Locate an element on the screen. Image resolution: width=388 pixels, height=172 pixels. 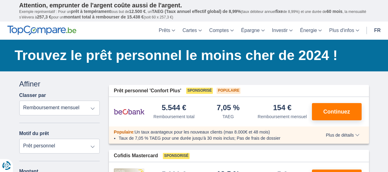
label: Classer par is located at coordinates (33, 95).